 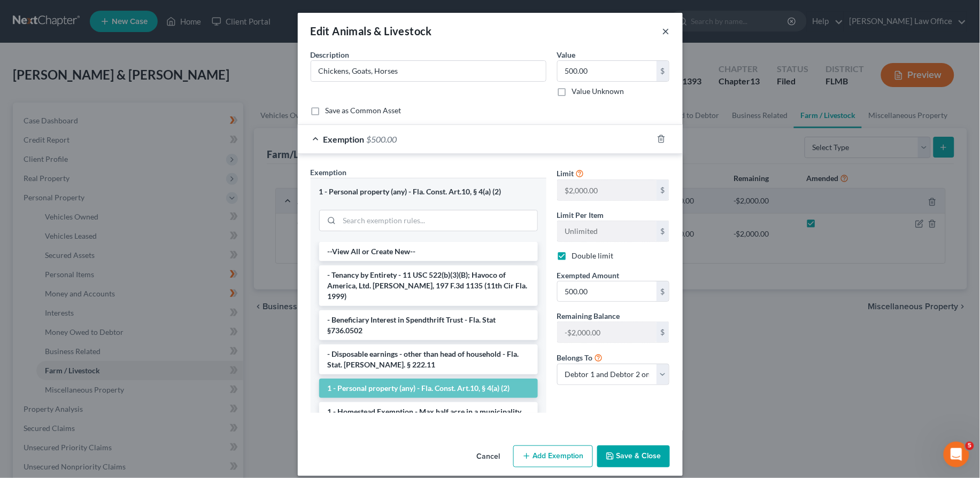 I want to click on span: Belongs To, so click(x=574, y=357).